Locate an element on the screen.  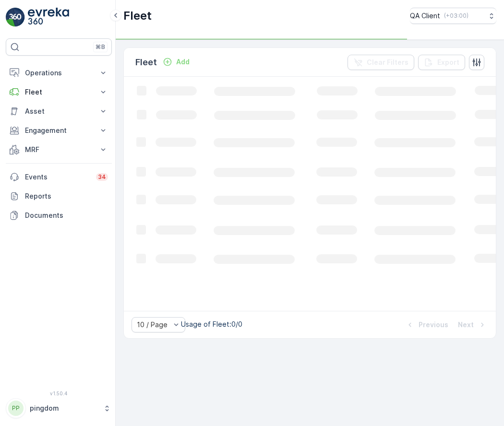
button: QA Client(+03:00) is located at coordinates (453, 16).